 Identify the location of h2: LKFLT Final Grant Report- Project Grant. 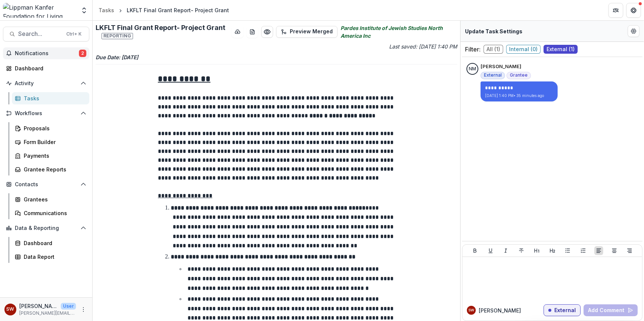
(162, 31).